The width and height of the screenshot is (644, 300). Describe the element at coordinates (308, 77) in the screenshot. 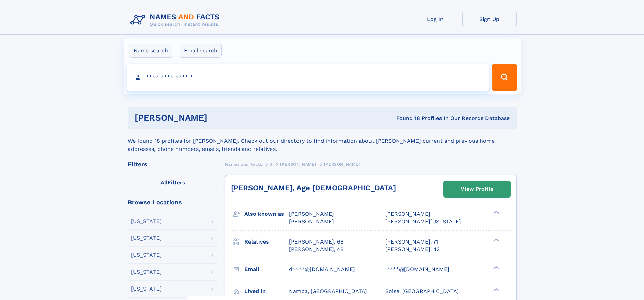

I see `input: search input` at that location.